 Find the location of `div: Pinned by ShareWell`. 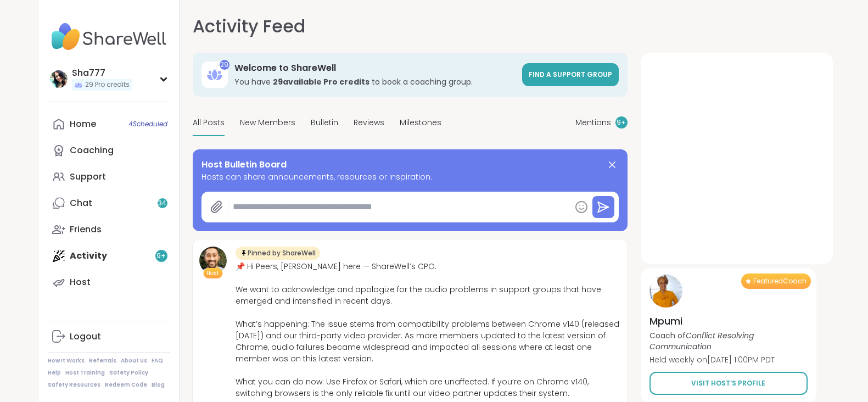

div: Pinned by ShareWell is located at coordinates (278, 253).